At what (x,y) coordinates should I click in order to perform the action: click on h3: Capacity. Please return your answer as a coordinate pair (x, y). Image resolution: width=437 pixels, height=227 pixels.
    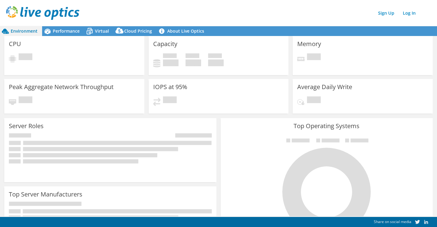
    Looking at the image, I should click on (165, 44).